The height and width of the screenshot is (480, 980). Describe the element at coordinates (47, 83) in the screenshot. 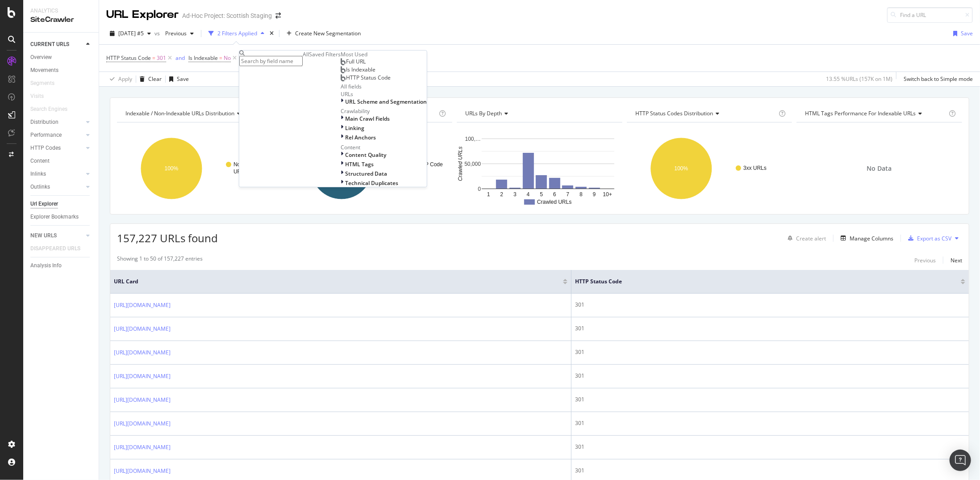

I see `a: Segments` at that location.